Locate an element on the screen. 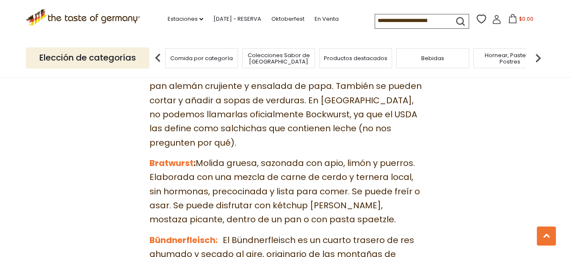  a: Bratwurst is located at coordinates (172, 163).